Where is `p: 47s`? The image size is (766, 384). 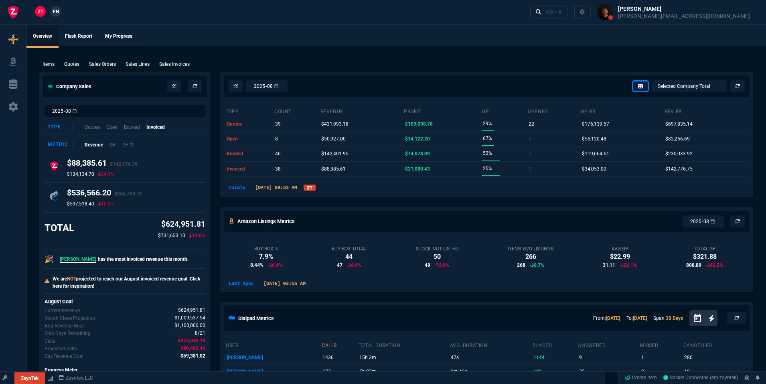
p: 47s is located at coordinates (491, 357).